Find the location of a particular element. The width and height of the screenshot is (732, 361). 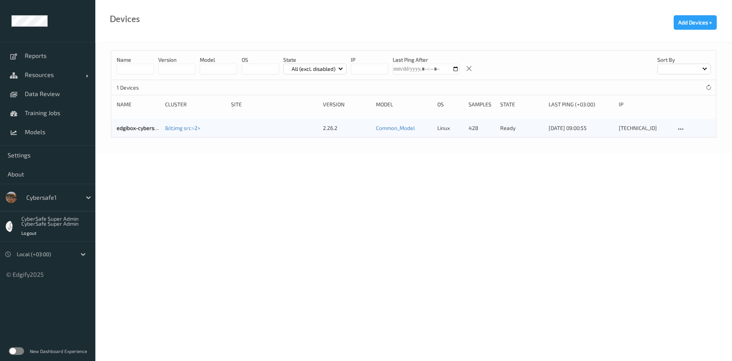

div: State is located at coordinates (522, 104).